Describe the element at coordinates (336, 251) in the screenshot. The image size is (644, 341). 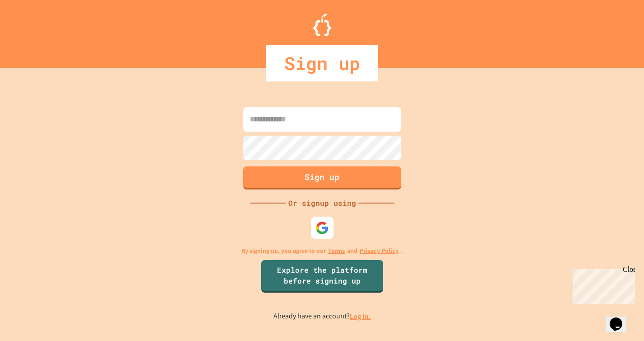
I see `a: Terms` at that location.